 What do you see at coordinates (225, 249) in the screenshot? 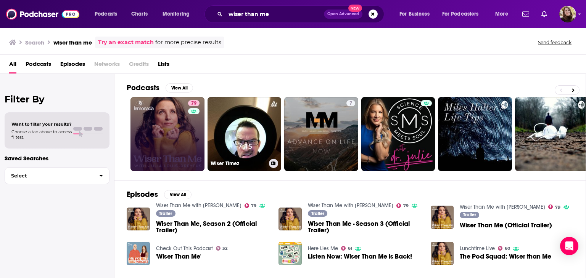
I see `span: 32` at bounding box center [225, 249].